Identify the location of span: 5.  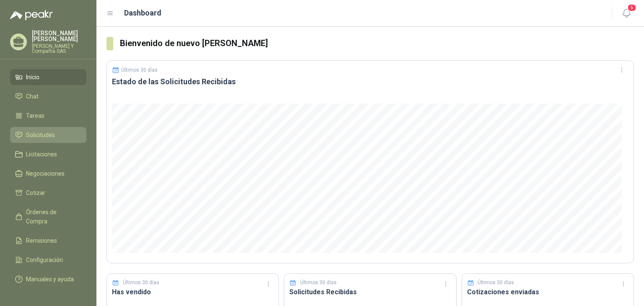
(632, 8).